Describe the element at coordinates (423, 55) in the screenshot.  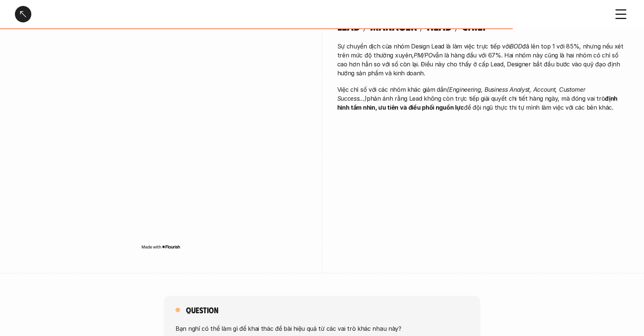
I see `em: PM/PO` at that location.